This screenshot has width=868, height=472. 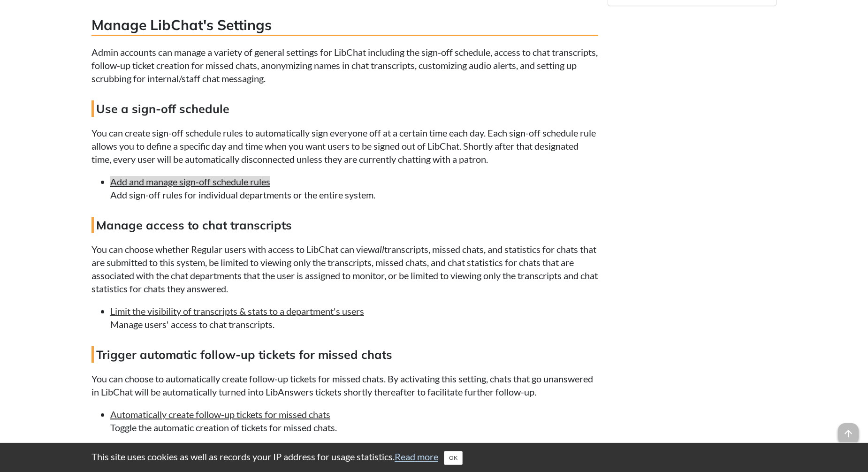 What do you see at coordinates (220, 414) in the screenshot?
I see `a: Automatically create follow-up tickets for missed chats` at bounding box center [220, 414].